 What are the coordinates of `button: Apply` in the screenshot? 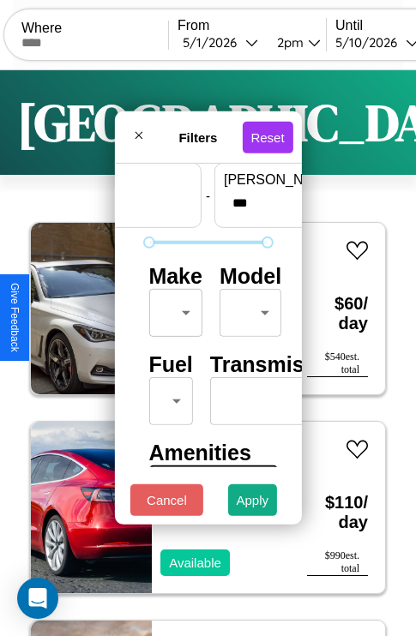 It's located at (253, 500).